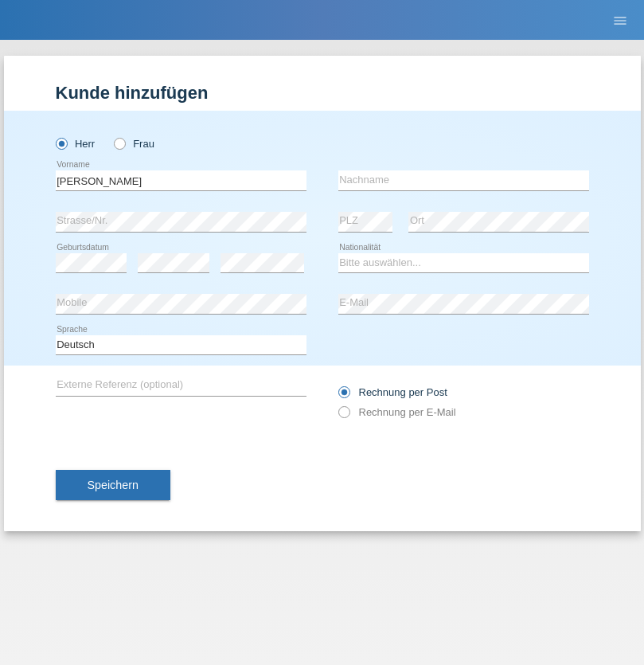 The width and height of the screenshot is (644, 665). What do you see at coordinates (620, 21) in the screenshot?
I see `i: menu` at bounding box center [620, 21].